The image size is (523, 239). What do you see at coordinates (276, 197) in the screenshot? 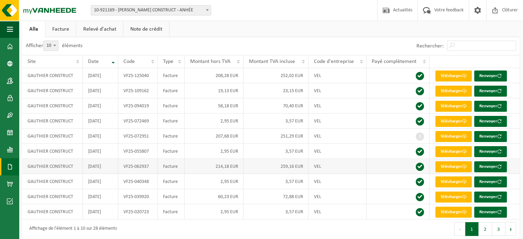
I see `td: 72,88 EUR` at bounding box center [276, 197].